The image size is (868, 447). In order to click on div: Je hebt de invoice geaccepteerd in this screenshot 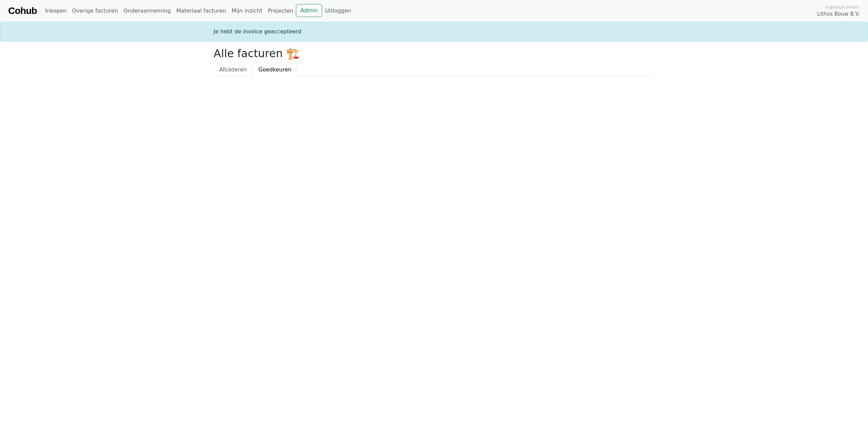, I will do `click(434, 32)`.